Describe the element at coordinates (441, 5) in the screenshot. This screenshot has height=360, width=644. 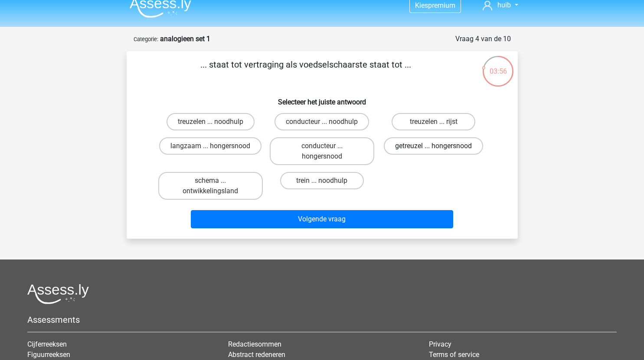
I see `span: premium` at that location.